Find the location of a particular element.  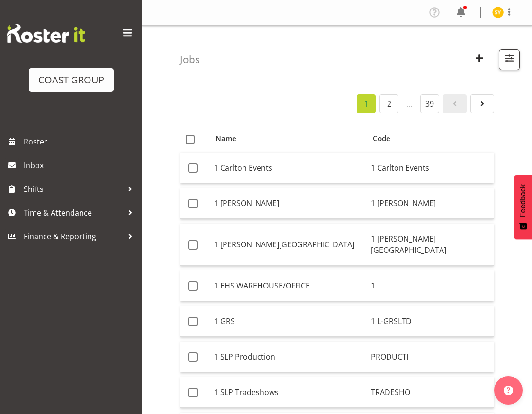

td: 1 EHS WAREHOUSE/OFFICE is located at coordinates (288, 285).